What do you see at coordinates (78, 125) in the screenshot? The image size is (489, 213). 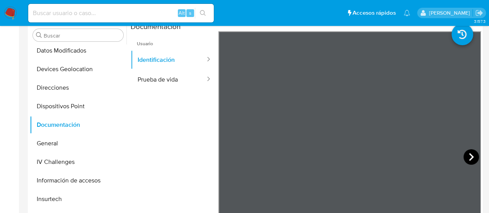 I see `button: Documentación` at bounding box center [78, 125].